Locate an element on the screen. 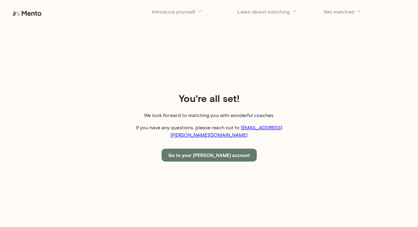  p: If you have any questions, please reach out to is located at coordinates (209, 131).